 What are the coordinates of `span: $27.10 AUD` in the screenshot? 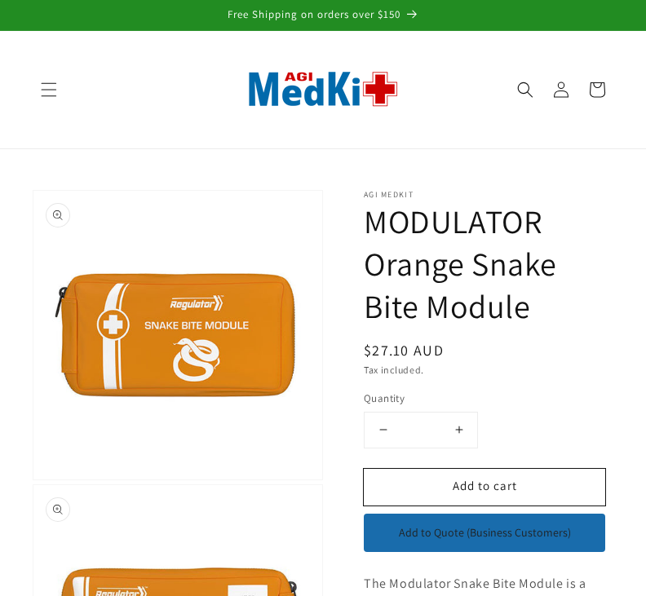 It's located at (404, 350).